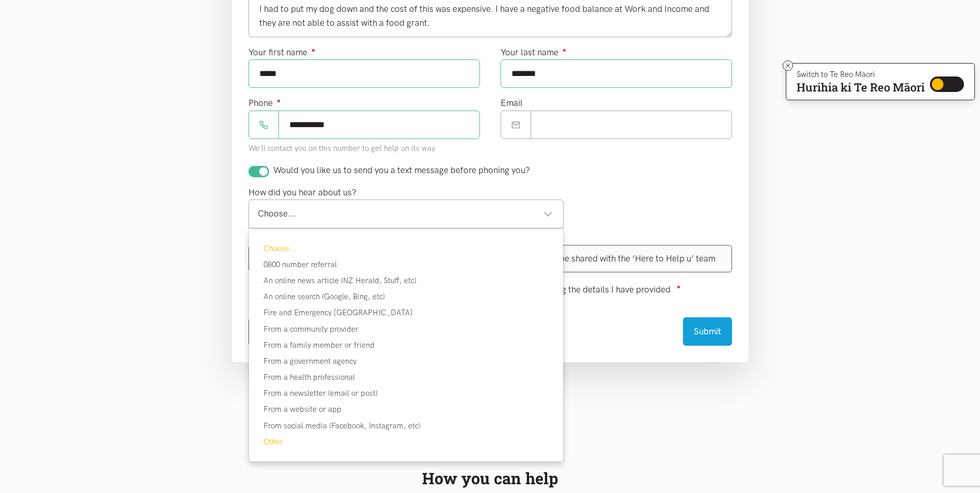  I want to click on small: We'll contact you on this number to get help on its way., so click(343, 149).